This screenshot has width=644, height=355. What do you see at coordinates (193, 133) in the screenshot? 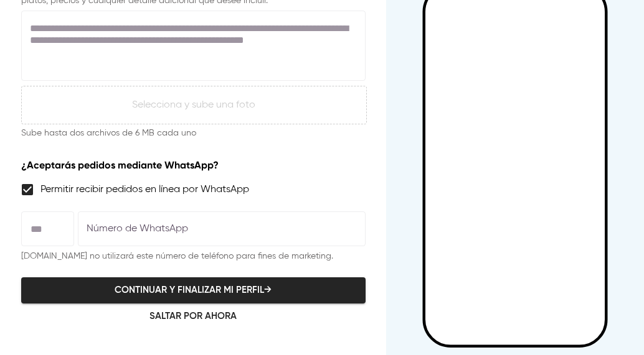
I see `p: Sube hasta dos archivos de 6 MB cada uno` at bounding box center [193, 133].